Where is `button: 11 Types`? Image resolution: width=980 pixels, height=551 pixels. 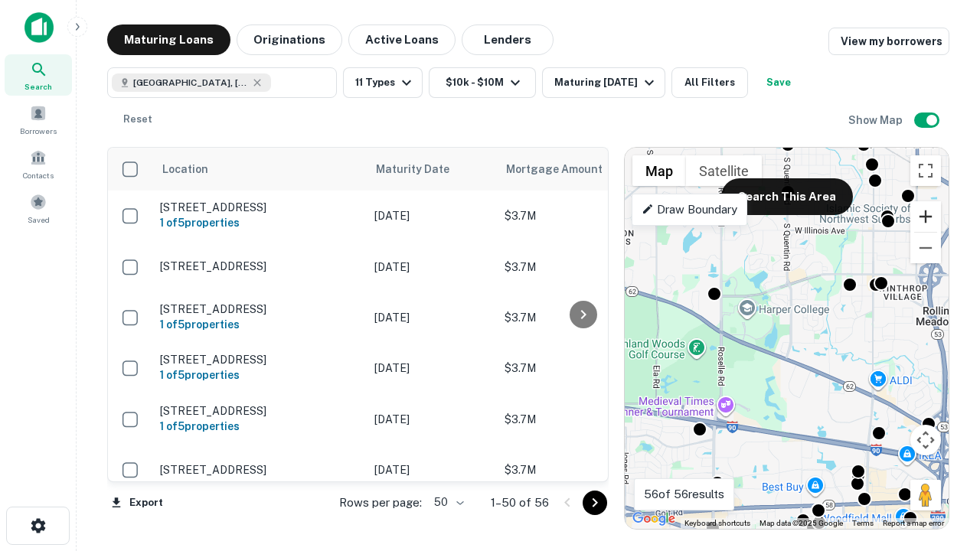 button: 11 Types is located at coordinates (383, 83).